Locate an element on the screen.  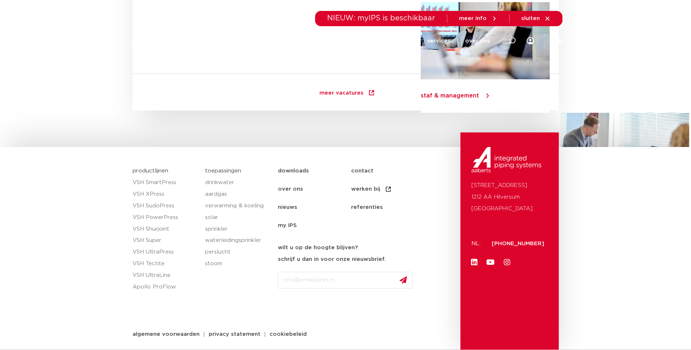
a: privacy statement is located at coordinates (234, 334).